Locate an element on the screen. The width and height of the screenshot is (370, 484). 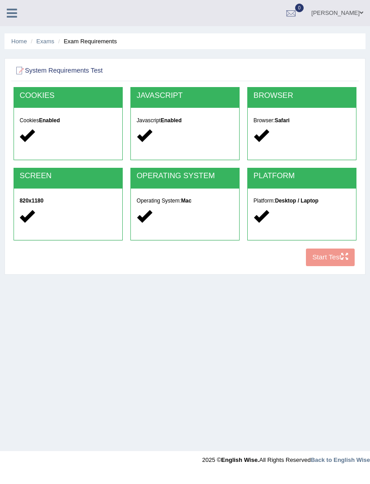
h5: Platform: is located at coordinates (302, 201).